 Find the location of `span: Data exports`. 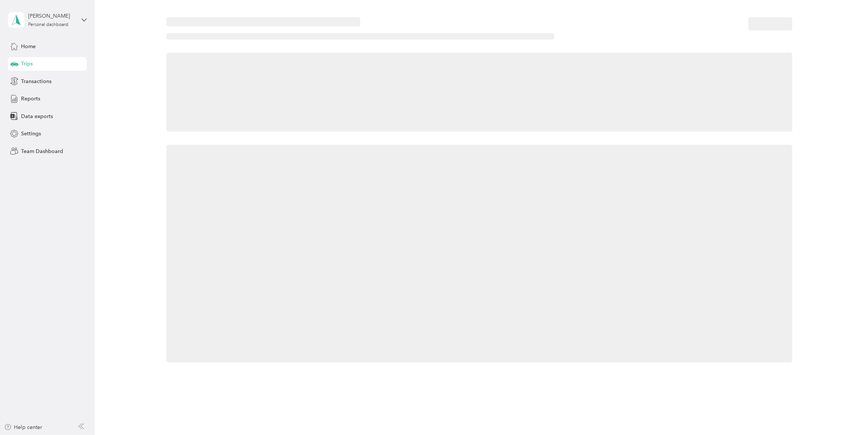

span: Data exports is located at coordinates (37, 116).